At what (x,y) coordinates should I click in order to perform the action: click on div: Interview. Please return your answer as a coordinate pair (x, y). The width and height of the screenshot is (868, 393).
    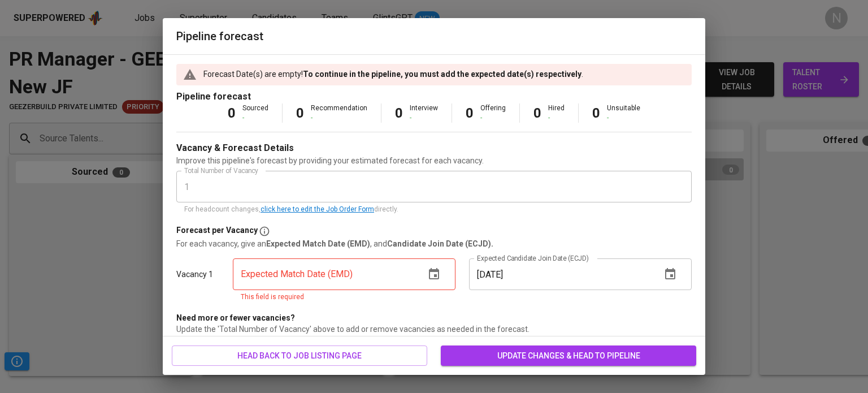
    Looking at the image, I should click on (424, 113).